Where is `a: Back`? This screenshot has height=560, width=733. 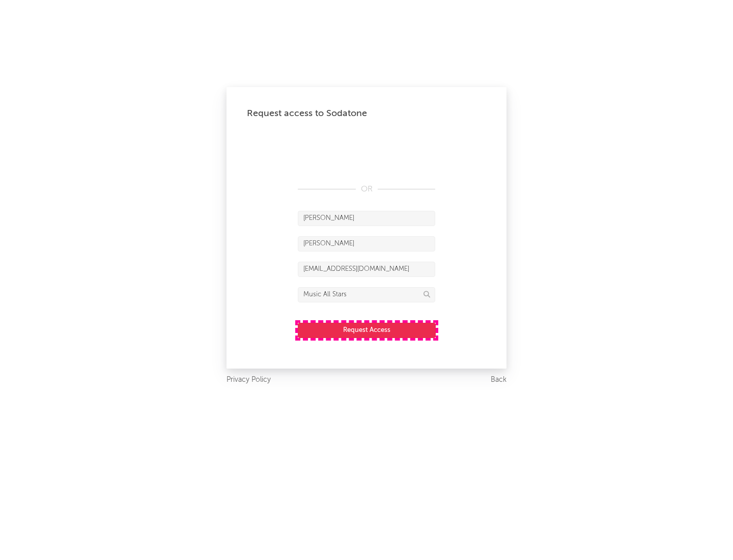
a: Back is located at coordinates (498, 380).